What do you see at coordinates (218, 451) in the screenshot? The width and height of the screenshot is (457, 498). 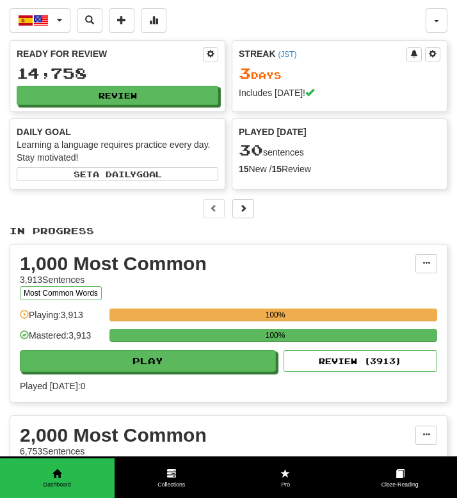 I see `div: 6,753 Sentences` at bounding box center [218, 451].